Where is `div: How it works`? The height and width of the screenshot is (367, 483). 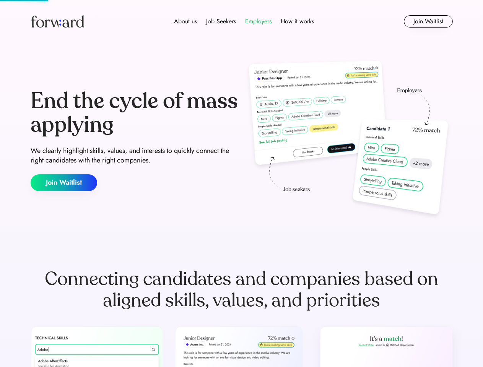
div: How it works is located at coordinates (297, 21).